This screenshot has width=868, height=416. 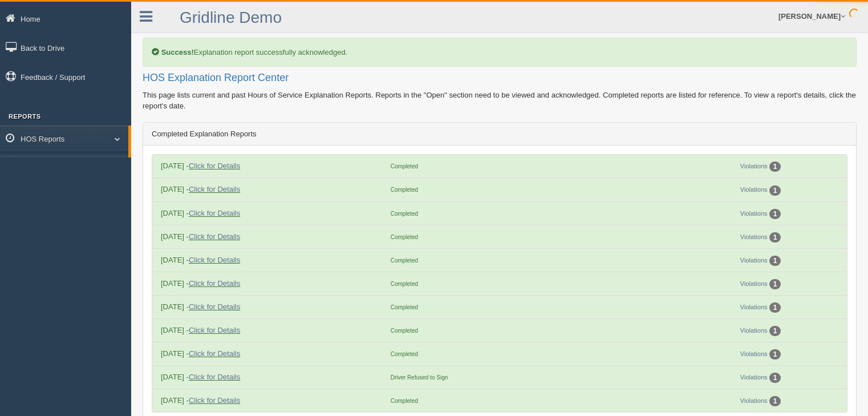 What do you see at coordinates (419, 377) in the screenshot?
I see `span: Driver Refused to Sign` at bounding box center [419, 377].